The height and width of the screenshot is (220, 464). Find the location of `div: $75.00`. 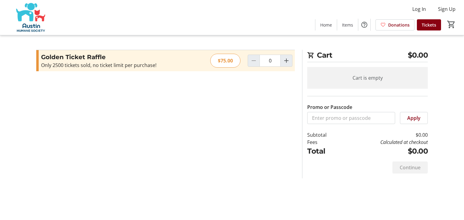

div: $75.00 is located at coordinates (225, 61).